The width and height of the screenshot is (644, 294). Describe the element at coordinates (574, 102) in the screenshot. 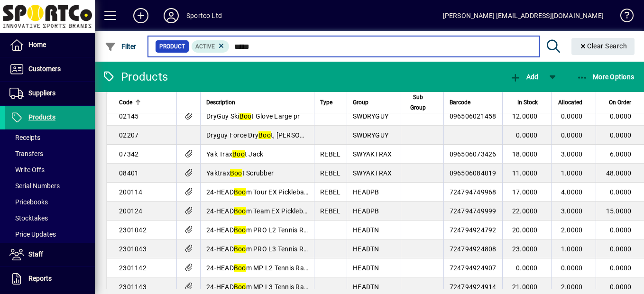

I see `div: Allocated` at that location.